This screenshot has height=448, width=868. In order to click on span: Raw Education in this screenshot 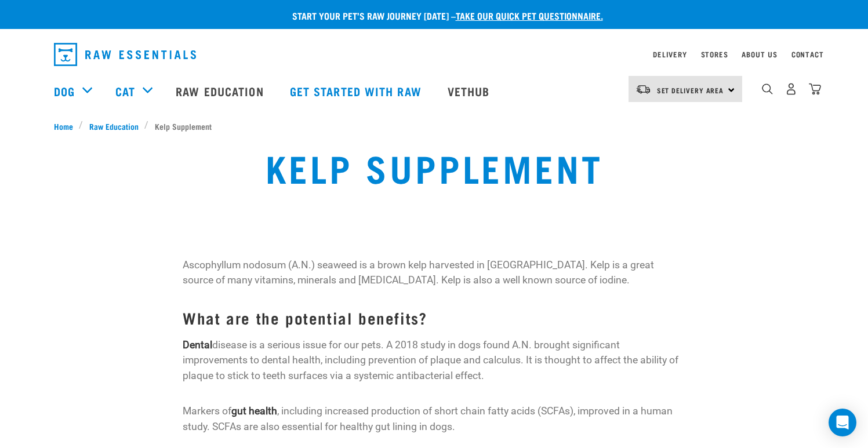, I will do `click(114, 126)`.